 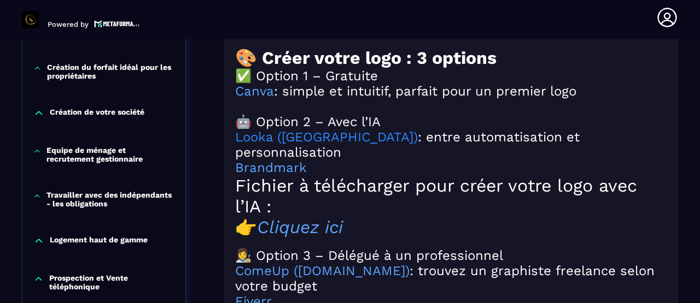 I want to click on p: Equipe de ménage et recrutement gestionnaire, so click(x=110, y=155).